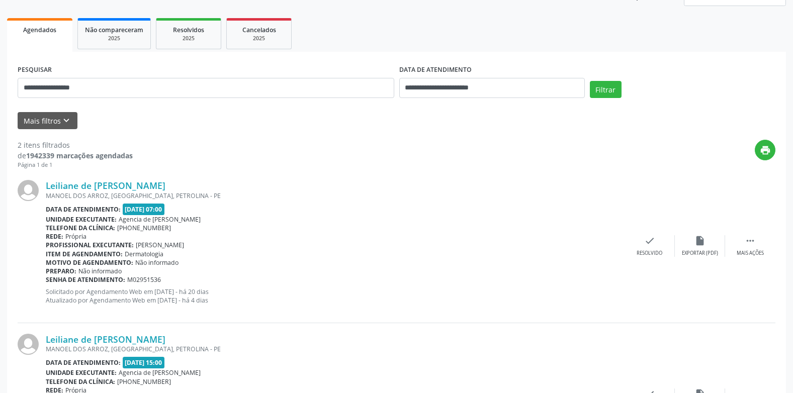 The width and height of the screenshot is (793, 393). What do you see at coordinates (90, 263) in the screenshot?
I see `b: Motivo de agendamento:` at bounding box center [90, 263].